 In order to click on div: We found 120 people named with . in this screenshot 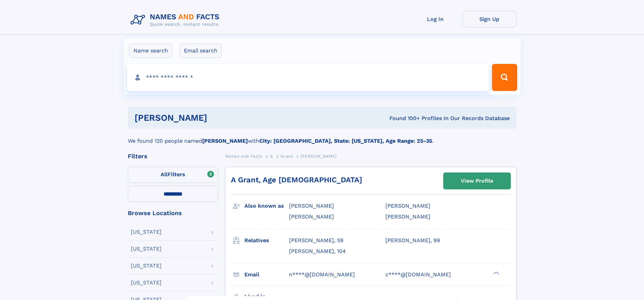, I will do `click(322, 137)`.